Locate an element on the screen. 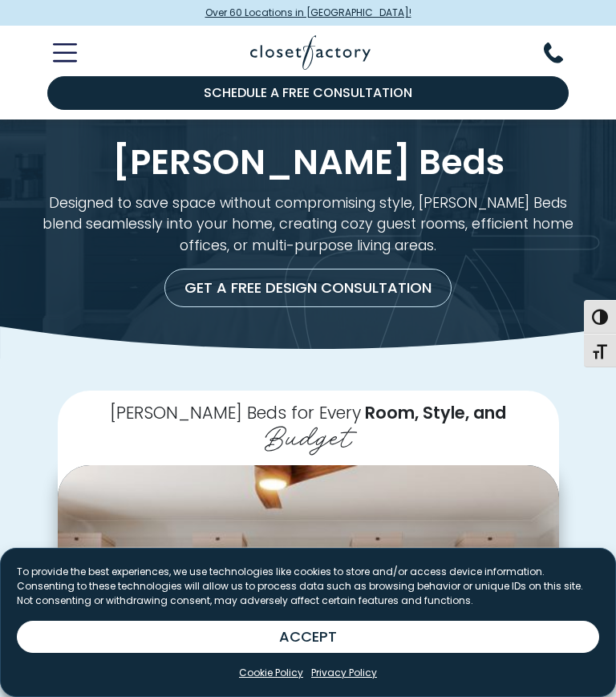 The height and width of the screenshot is (697, 616). p: To provide the best experiences, we use technologies like cookies to store and/or access device i... is located at coordinates (308, 586).